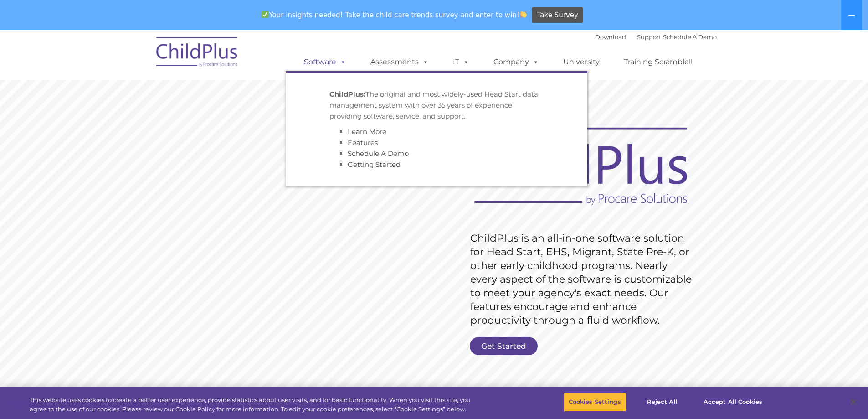  What do you see at coordinates (558, 15) in the screenshot?
I see `span: Take Survey` at bounding box center [558, 15].